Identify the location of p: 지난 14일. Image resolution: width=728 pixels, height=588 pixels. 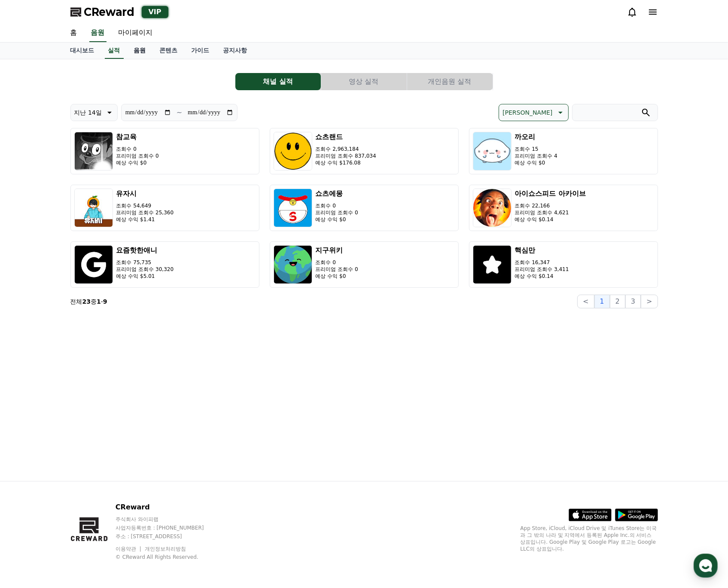
(88, 113).